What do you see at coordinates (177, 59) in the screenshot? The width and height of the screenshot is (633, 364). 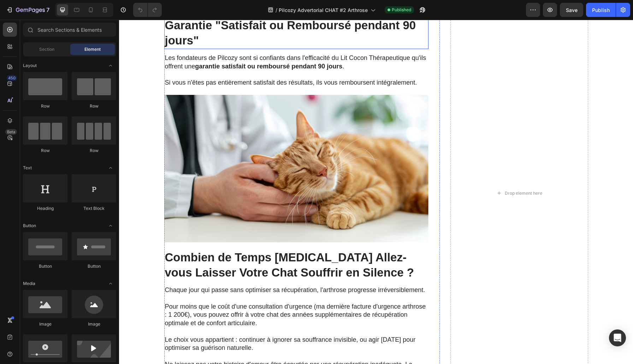 I see `p: Si vous n'êtes pas entièrement satisfait des résultats, ils vous remboursent intégralement.` at bounding box center [177, 59].